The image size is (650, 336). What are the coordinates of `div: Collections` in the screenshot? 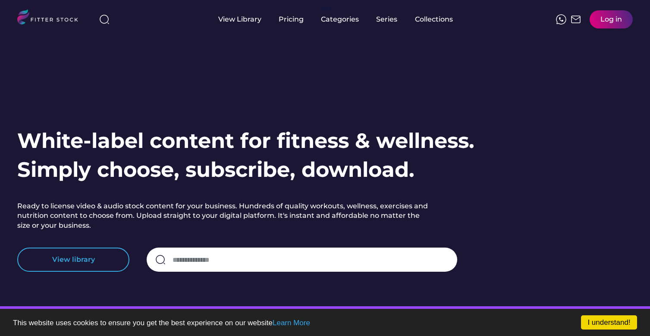 It's located at (434, 19).